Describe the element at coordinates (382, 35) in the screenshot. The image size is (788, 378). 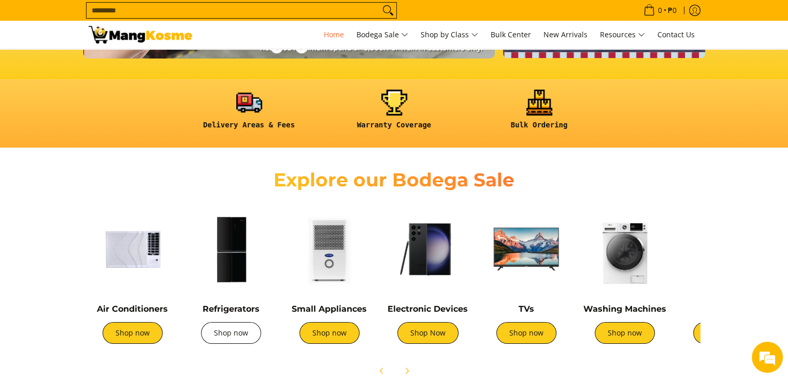
I see `span: Bodega Sale` at that location.